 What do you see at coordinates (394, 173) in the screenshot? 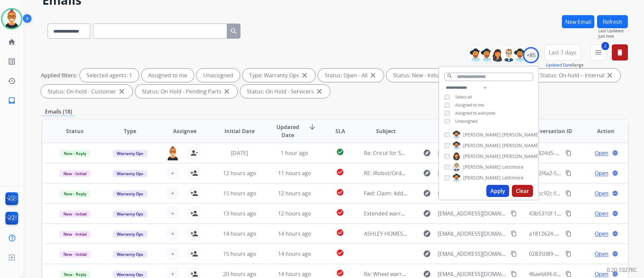
I see `span: RE: iRobot/Order status` at bounding box center [394, 173].